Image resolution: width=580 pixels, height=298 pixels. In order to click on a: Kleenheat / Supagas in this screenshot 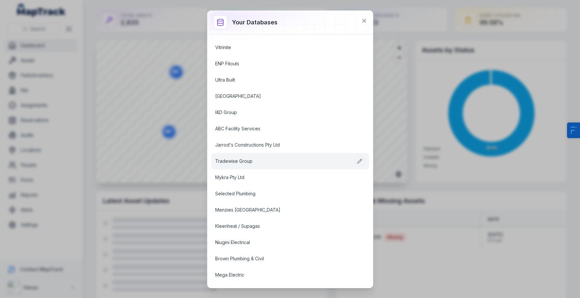, I will do `click(282, 226)`.